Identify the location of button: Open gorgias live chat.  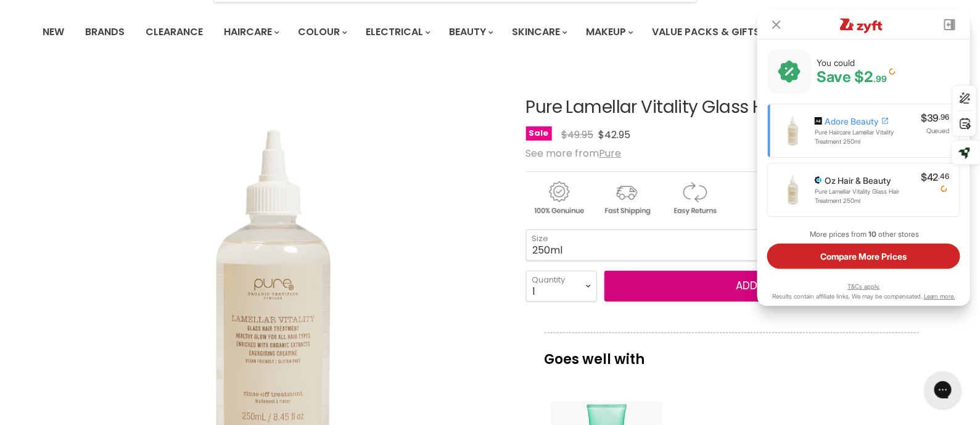
(24, 23).